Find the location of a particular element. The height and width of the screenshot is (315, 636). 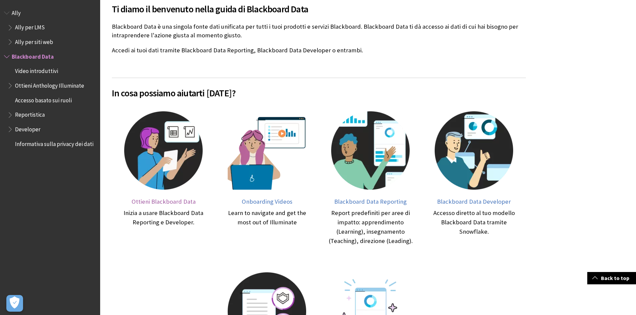

nav: Book outline for Anthology Ally Help is located at coordinates (50, 27).